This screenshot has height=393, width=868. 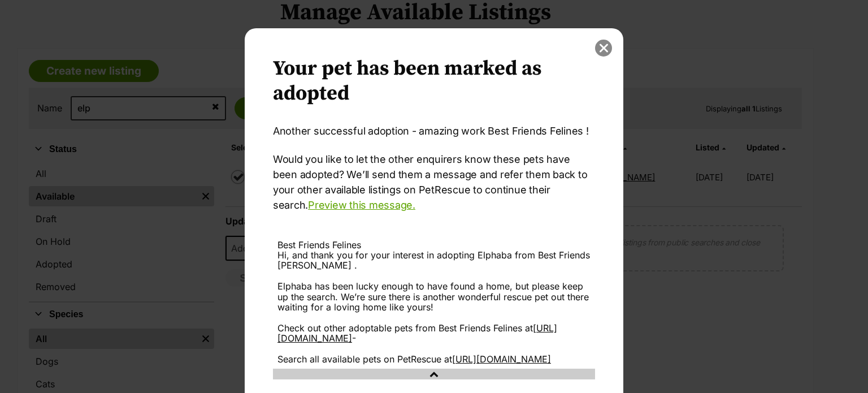 I want to click on button: close, so click(x=603, y=48).